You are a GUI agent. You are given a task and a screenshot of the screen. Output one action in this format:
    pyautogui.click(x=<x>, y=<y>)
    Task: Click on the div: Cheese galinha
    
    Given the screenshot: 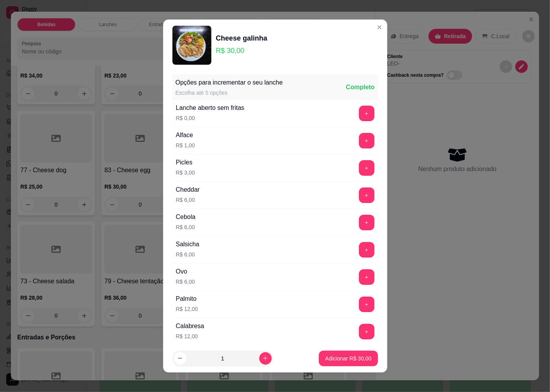 What is the action you would take?
    pyautogui.click(x=242, y=38)
    